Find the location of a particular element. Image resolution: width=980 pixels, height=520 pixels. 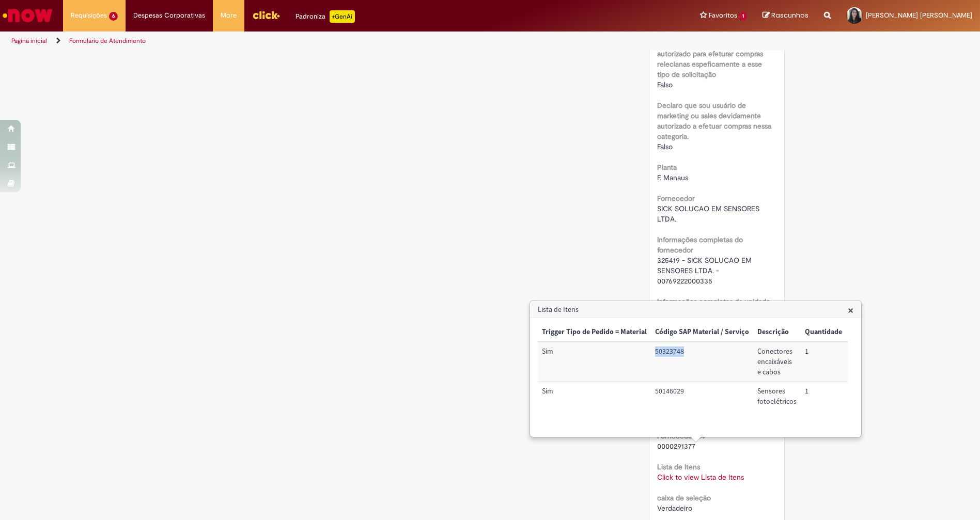

td: Código SAP Material / Serviço: 50323748 is located at coordinates (702, 362).